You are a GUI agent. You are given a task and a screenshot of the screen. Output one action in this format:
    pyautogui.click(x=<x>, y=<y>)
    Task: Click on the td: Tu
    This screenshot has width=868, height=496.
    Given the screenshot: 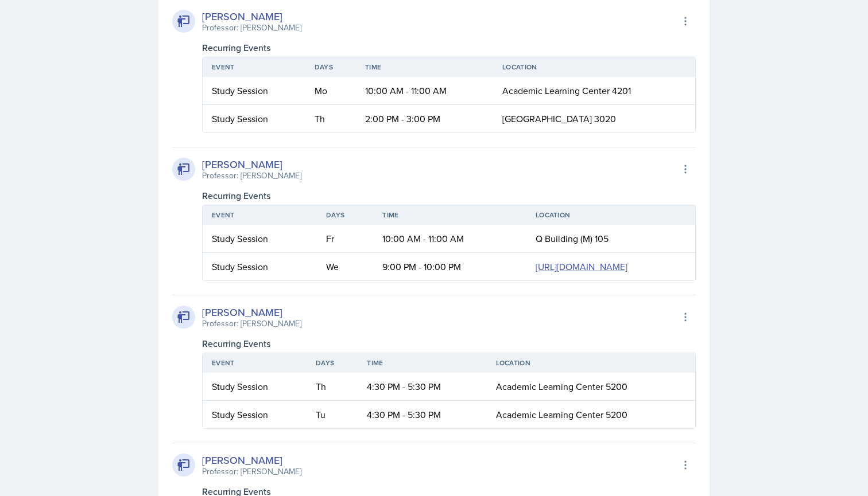 What is the action you would take?
    pyautogui.click(x=332, y=415)
    